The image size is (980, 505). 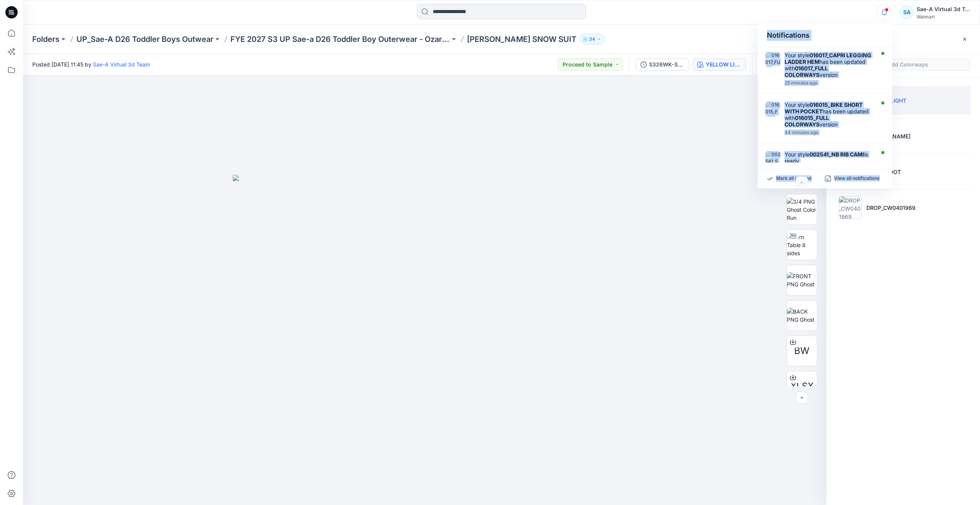 What do you see at coordinates (667, 65) in the screenshot?
I see `div: S326WK-SS01_FULL COLORWAYS` at bounding box center [667, 65].